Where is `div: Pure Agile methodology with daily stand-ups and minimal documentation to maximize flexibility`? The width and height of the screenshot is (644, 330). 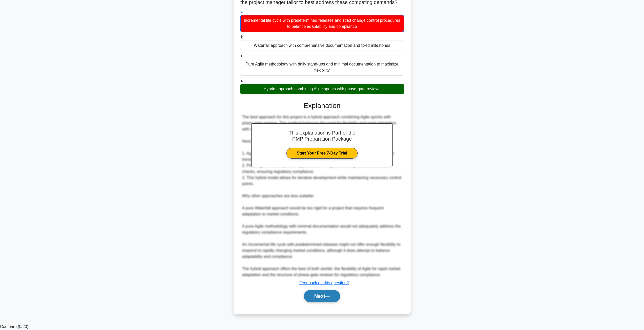
div: Pure Agile methodology with daily stand-ups and minimal documentation to maximize flexibility is located at coordinates (322, 68).